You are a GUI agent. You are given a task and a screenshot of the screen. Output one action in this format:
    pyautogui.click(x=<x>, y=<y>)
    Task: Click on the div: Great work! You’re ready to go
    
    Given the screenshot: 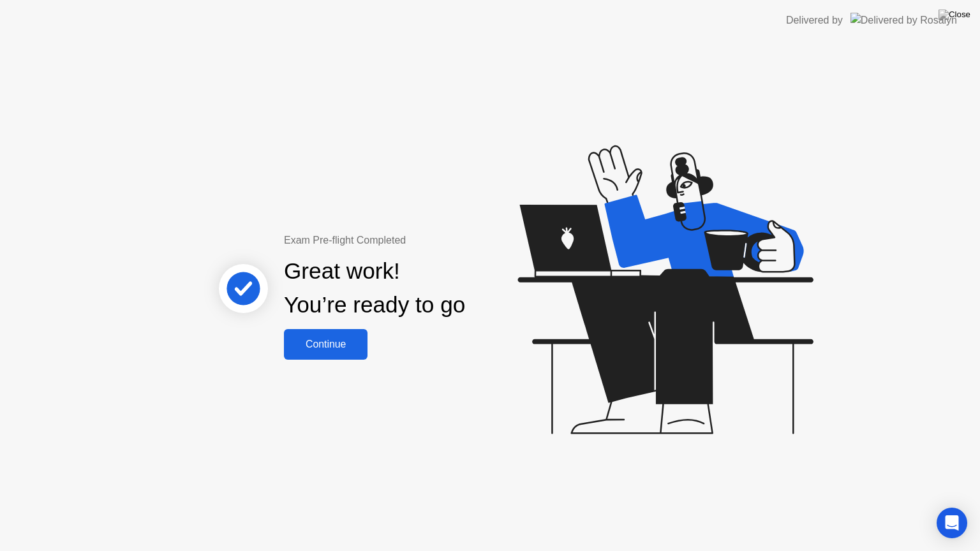 What is the action you would take?
    pyautogui.click(x=375, y=289)
    